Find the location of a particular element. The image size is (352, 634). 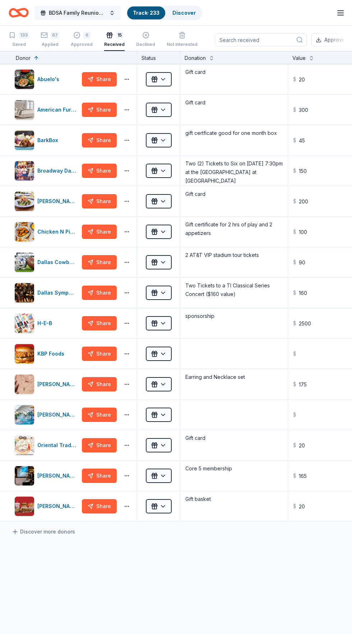

button: Image for Abuelo's Abuelo's is located at coordinates (47, 79).